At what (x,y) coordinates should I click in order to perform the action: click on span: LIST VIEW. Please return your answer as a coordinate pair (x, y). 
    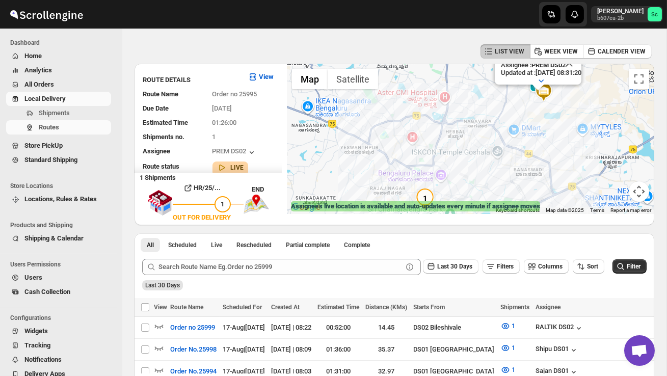
    Looking at the image, I should click on (509, 51).